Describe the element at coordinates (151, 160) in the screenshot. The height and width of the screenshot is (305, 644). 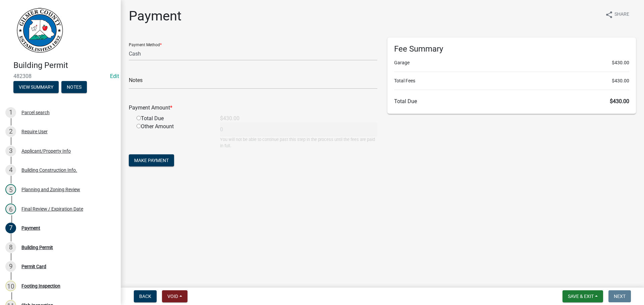
I see `span: Make Payment` at that location.